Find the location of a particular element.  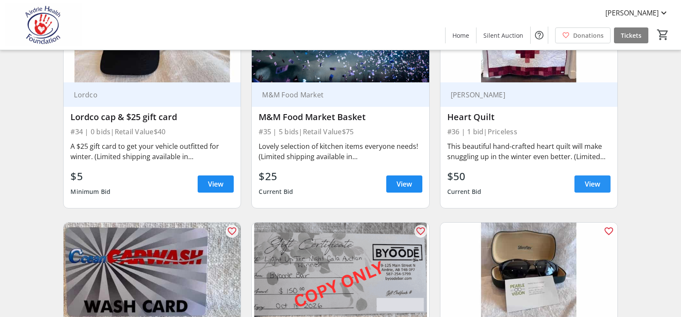

div: This beautiful hand-crafted heart quilt will make snuggling up in the winter even better. (Limite... is located at coordinates (529, 152).